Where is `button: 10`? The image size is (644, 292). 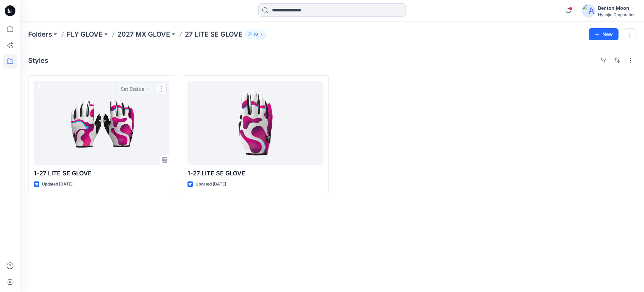
button: 10 is located at coordinates (256, 34).